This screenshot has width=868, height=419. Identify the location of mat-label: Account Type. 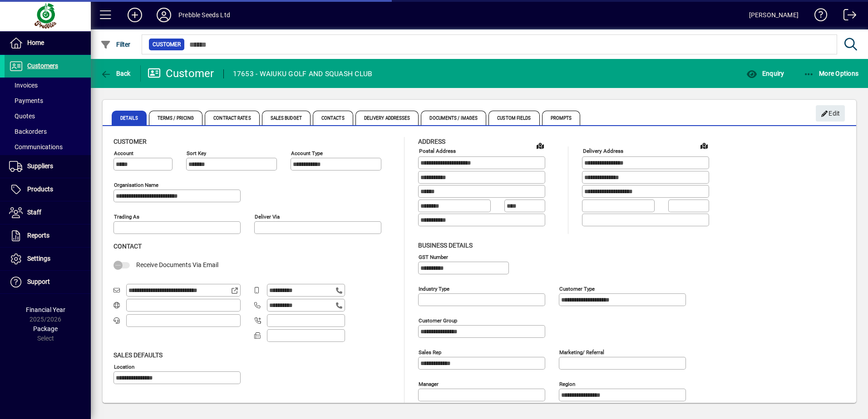
(307, 153).